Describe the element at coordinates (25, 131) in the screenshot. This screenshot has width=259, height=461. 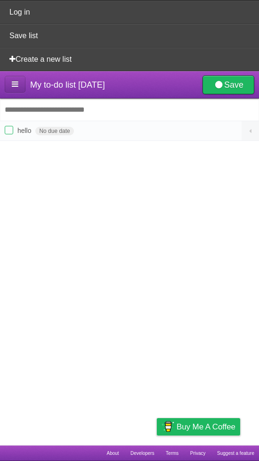
I see `span: hello` at that location.